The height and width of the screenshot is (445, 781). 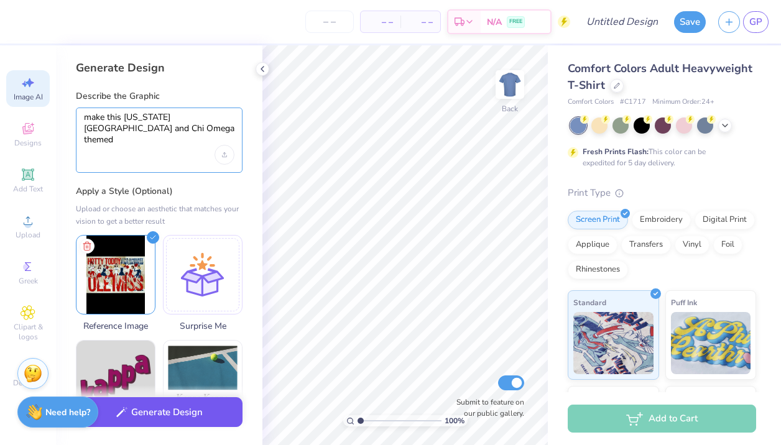 I want to click on span: Comfort Colors, so click(x=591, y=102).